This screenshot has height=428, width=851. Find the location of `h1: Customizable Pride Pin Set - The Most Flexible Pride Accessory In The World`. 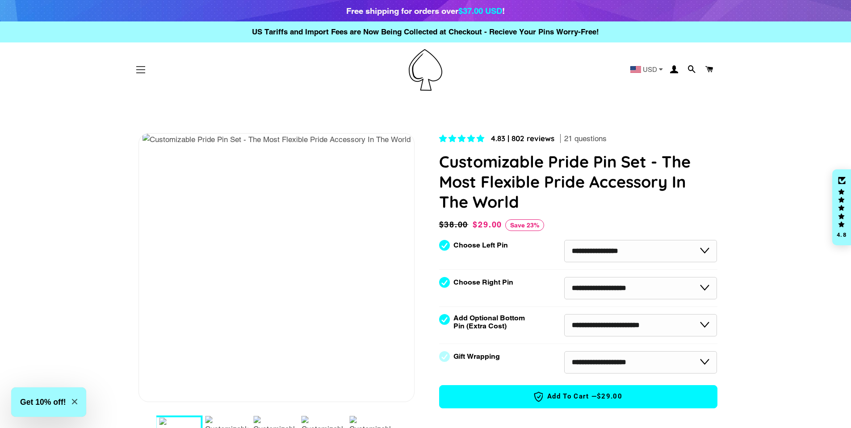

h1: Customizable Pride Pin Set - The Most Flexible Pride Accessory In The World is located at coordinates (578, 181).